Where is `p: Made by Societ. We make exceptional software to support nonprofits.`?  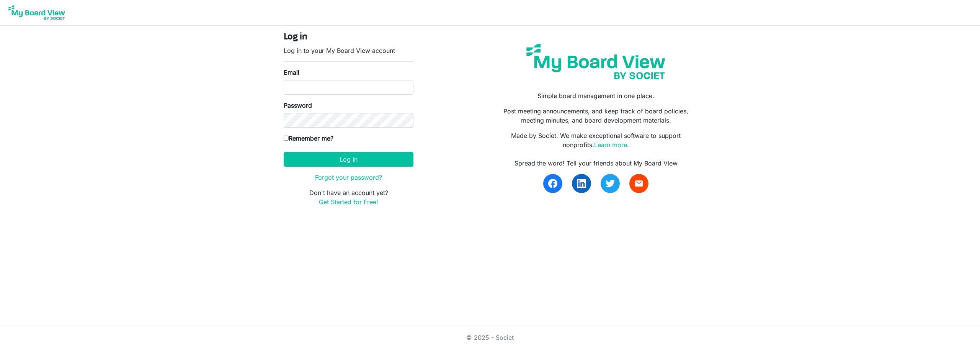
p: Made by Societ. We make exceptional software to support nonprofits. is located at coordinates (596, 140).